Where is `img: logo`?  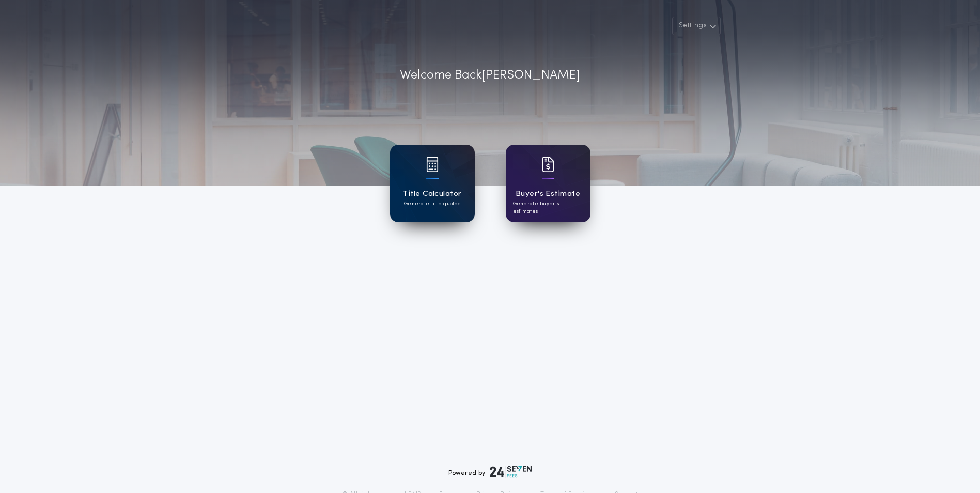
img: logo is located at coordinates (511, 472).